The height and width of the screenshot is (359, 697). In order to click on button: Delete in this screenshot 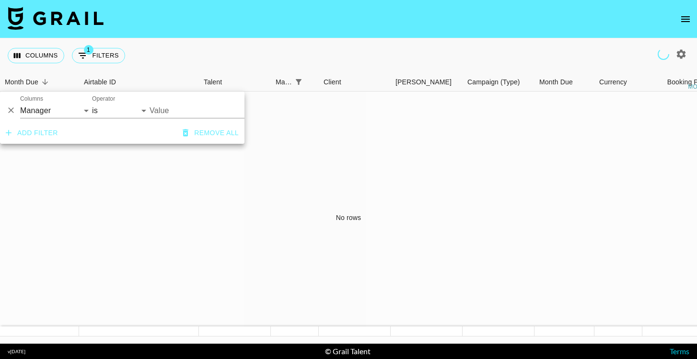, I will do `click(11, 110)`.